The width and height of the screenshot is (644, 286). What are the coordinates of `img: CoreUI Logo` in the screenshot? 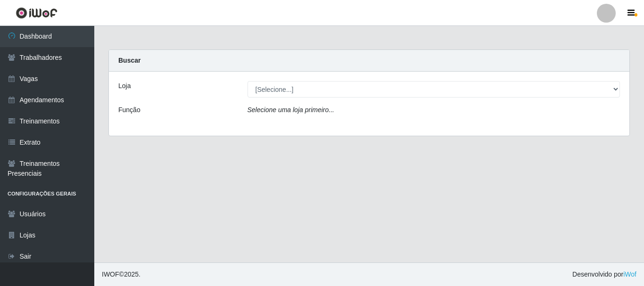 It's located at (37, 13).